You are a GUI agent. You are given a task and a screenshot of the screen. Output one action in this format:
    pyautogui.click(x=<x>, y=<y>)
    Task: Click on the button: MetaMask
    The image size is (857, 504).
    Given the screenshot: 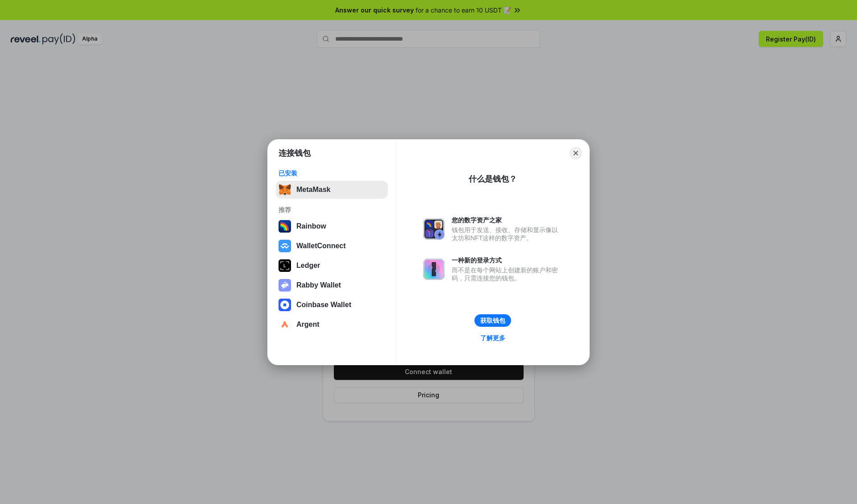 What is the action you would take?
    pyautogui.click(x=332, y=189)
    